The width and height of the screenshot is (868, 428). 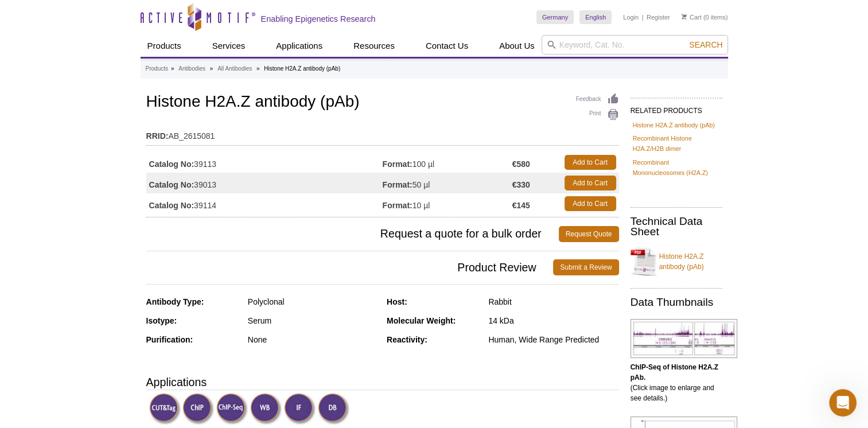 I want to click on div: 14 kDa, so click(x=553, y=321).